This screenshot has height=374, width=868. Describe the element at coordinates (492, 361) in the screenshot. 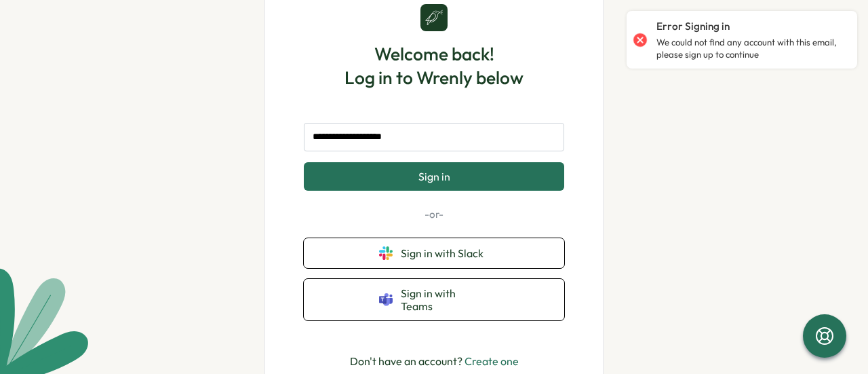

I see `a: Create one` at that location.